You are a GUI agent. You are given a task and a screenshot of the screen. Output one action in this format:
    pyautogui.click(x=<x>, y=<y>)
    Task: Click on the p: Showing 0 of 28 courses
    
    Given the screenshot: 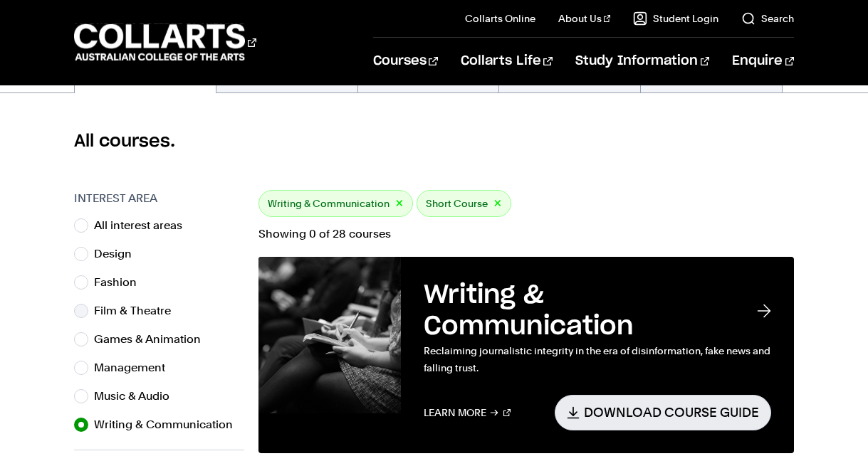 What is the action you would take?
    pyautogui.click(x=526, y=234)
    